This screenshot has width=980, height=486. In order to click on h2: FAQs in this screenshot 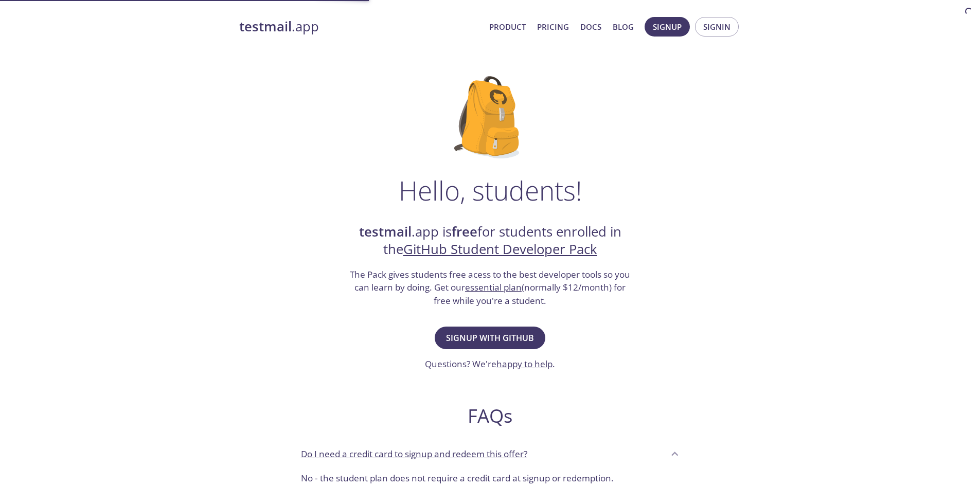, I will do `click(490, 416)`.